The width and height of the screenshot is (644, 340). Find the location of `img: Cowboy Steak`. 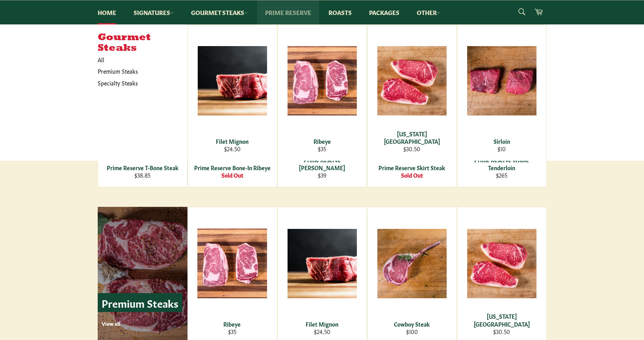

img: Cowboy Steak is located at coordinates (412, 264).